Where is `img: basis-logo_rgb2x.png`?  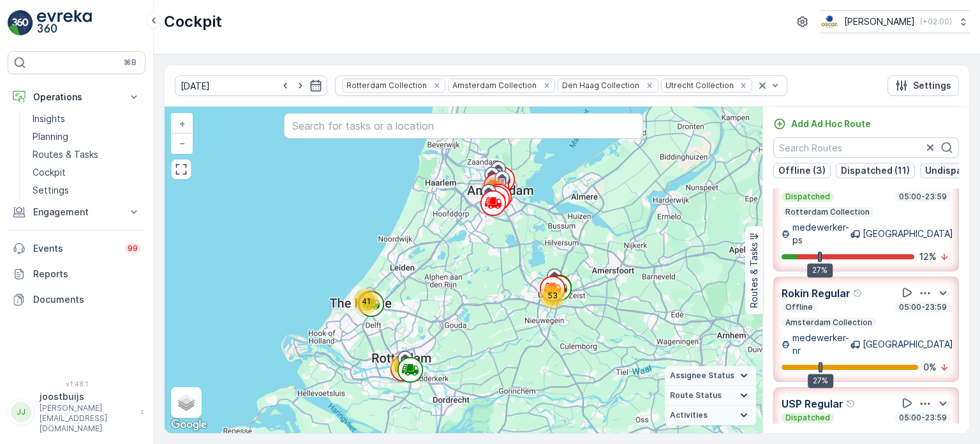 img: basis-logo_rgb2x.png is located at coordinates (830, 22).